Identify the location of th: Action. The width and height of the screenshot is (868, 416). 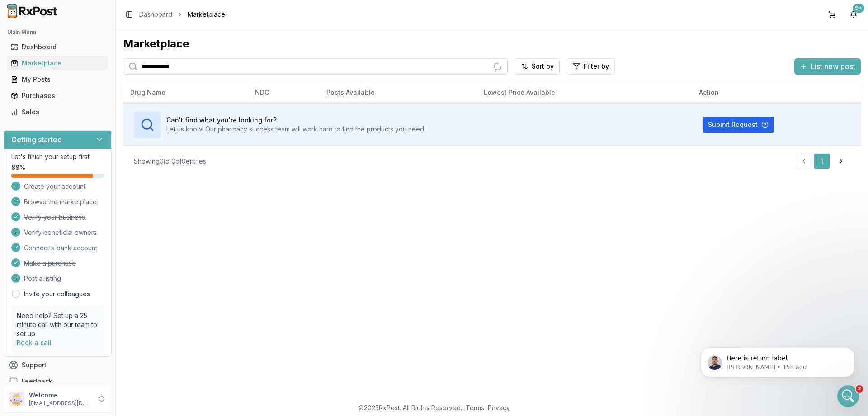
(776, 93).